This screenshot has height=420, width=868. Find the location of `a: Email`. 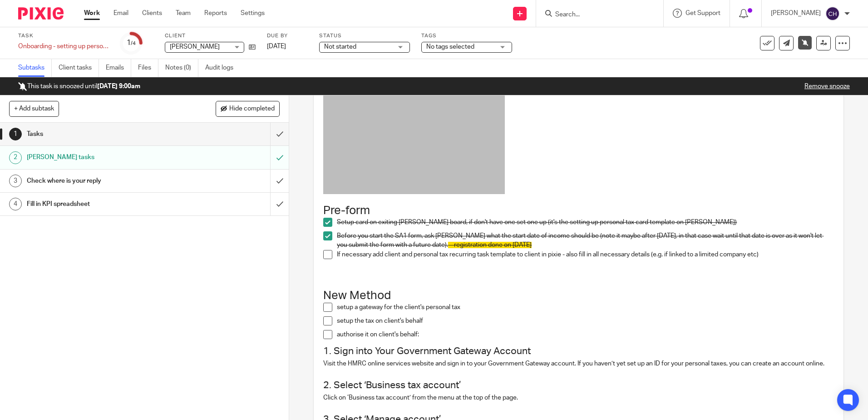

a: Email is located at coordinates (121, 13).